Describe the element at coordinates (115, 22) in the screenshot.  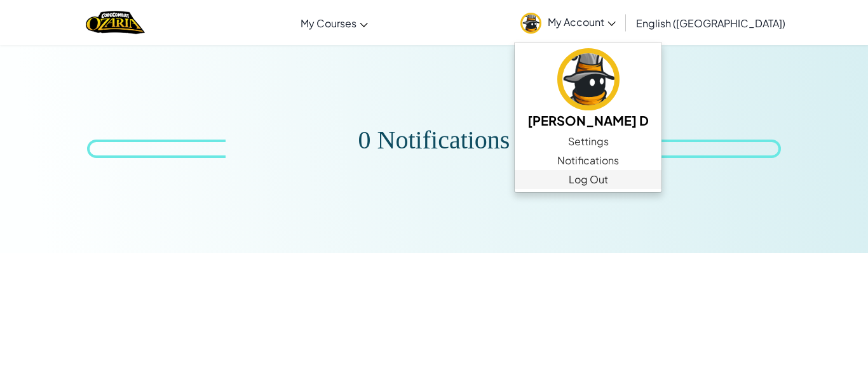
I see `a: Ozaria by CodeCombat logo` at that location.